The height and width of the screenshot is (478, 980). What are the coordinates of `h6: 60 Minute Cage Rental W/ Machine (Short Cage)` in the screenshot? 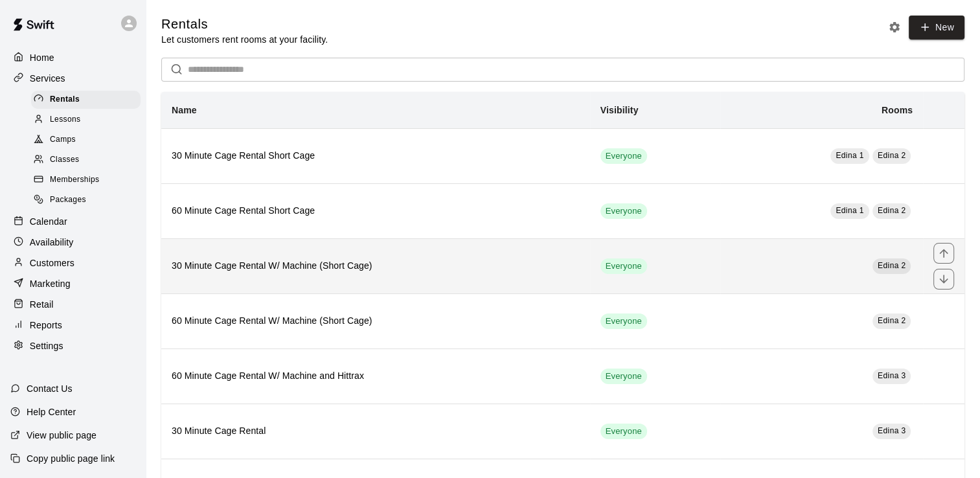 It's located at (375, 322).